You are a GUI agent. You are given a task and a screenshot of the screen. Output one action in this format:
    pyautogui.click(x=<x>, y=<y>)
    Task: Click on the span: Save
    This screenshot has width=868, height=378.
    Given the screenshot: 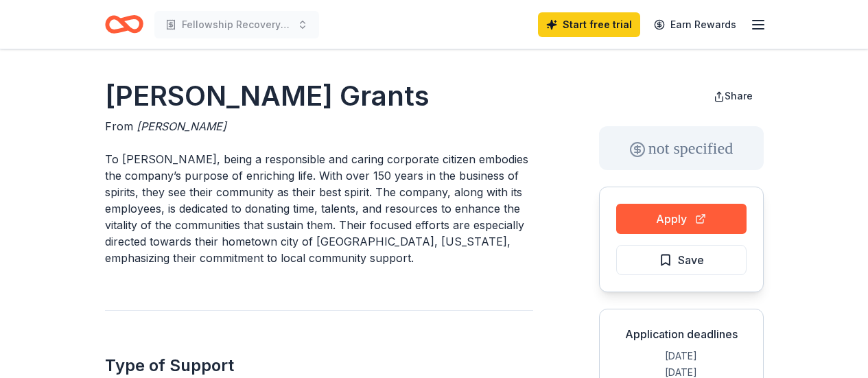 What is the action you would take?
    pyautogui.click(x=691, y=260)
    